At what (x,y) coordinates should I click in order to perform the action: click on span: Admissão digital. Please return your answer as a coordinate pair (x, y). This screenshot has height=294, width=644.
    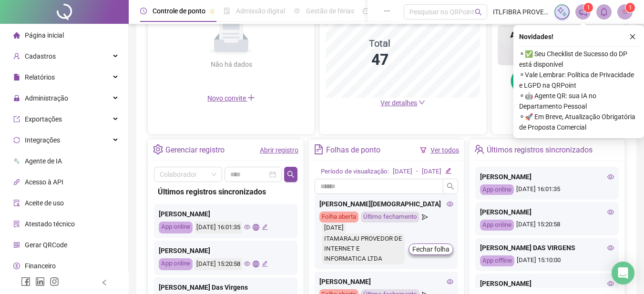
    Looking at the image, I should click on (260, 11).